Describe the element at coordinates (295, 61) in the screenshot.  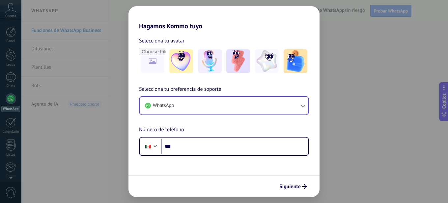
I see `img: -5.jpeg` at that location.